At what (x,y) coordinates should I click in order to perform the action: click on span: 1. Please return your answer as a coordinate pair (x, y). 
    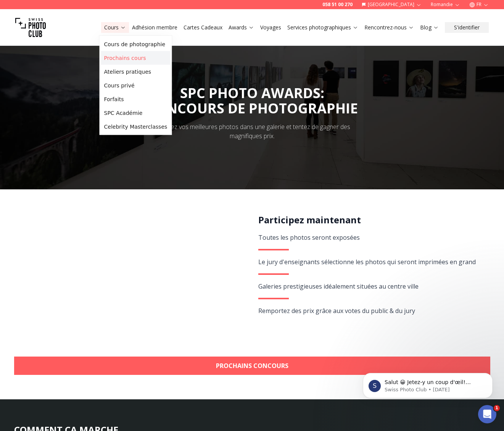
    Looking at the image, I should click on (496, 408).